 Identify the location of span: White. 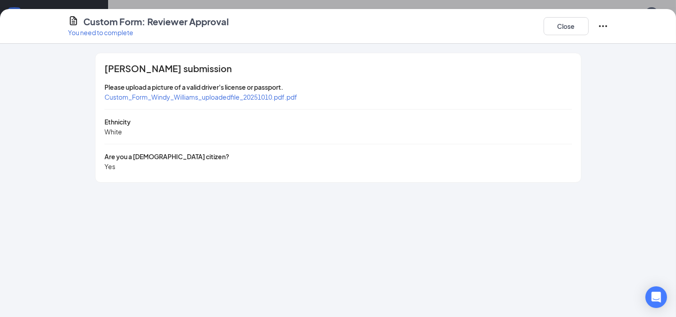
(113, 132).